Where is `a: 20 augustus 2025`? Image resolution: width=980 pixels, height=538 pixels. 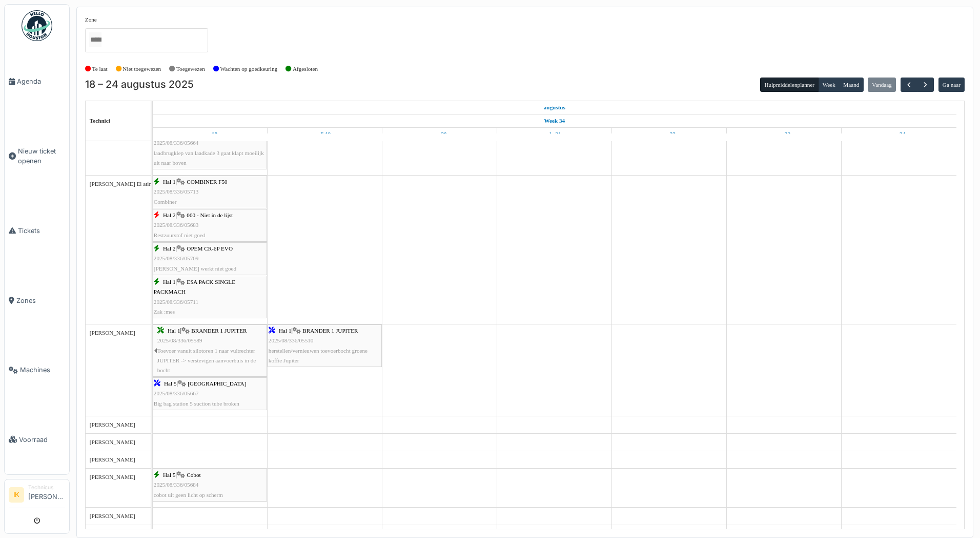 a: 20 augustus 2025 is located at coordinates (440, 134).